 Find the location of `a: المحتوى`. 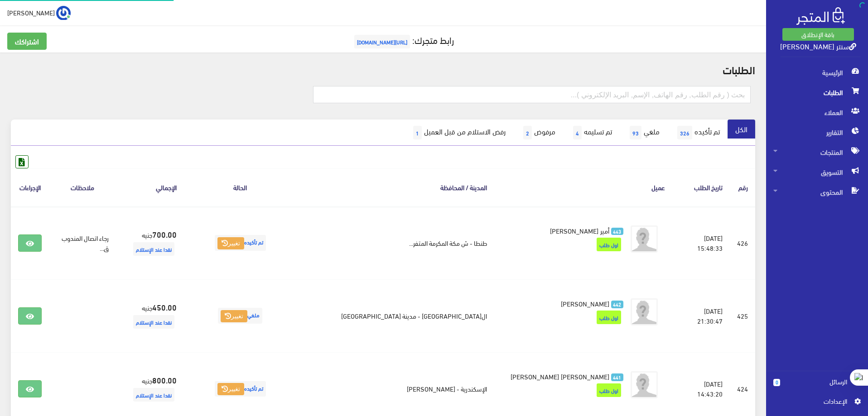

a: المحتوى is located at coordinates (817, 192).